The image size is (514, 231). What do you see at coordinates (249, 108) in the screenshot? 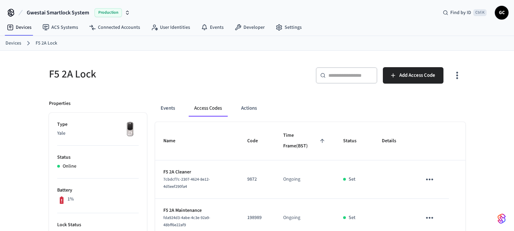
I see `button: Actions` at bounding box center [249, 108].